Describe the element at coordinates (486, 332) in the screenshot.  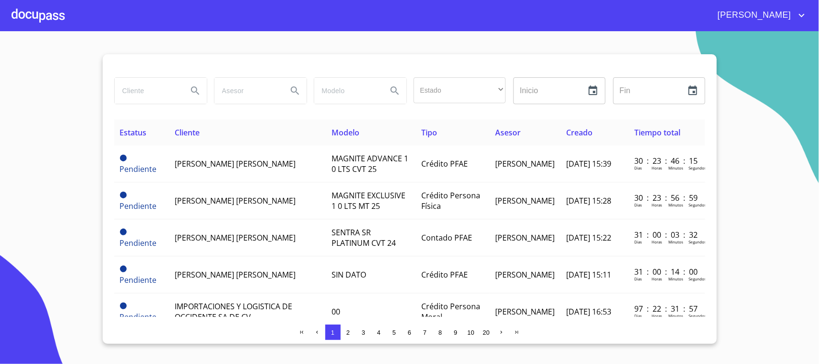
I see `span: 20` at that location.